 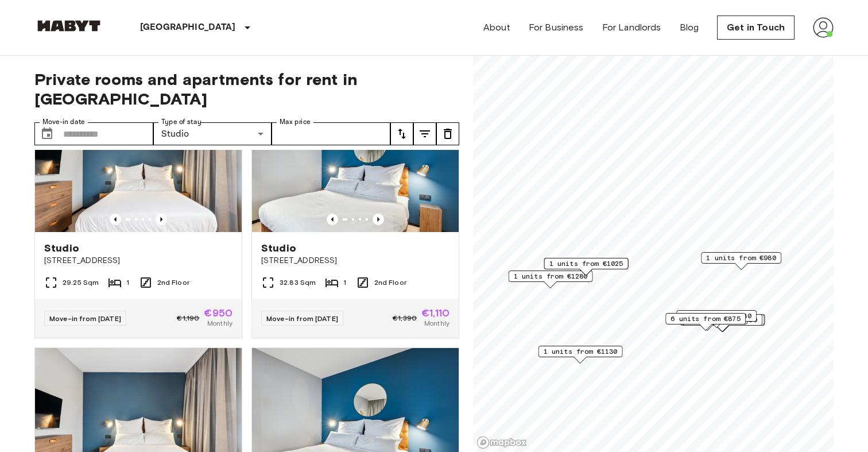 What do you see at coordinates (355, 163) in the screenshot?
I see `img: Marketing picture of unit DE-01-484-203-01` at bounding box center [355, 163].